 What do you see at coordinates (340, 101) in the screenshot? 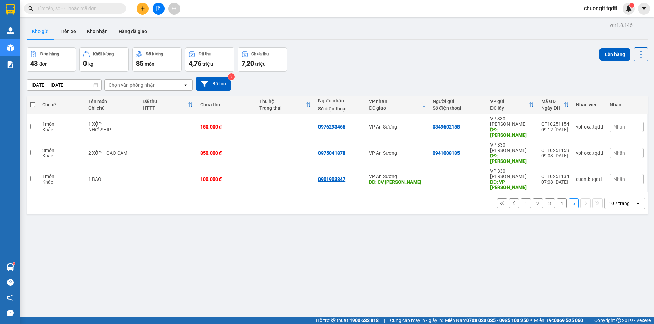
I see `div: Người nhận` at bounding box center [340, 101].